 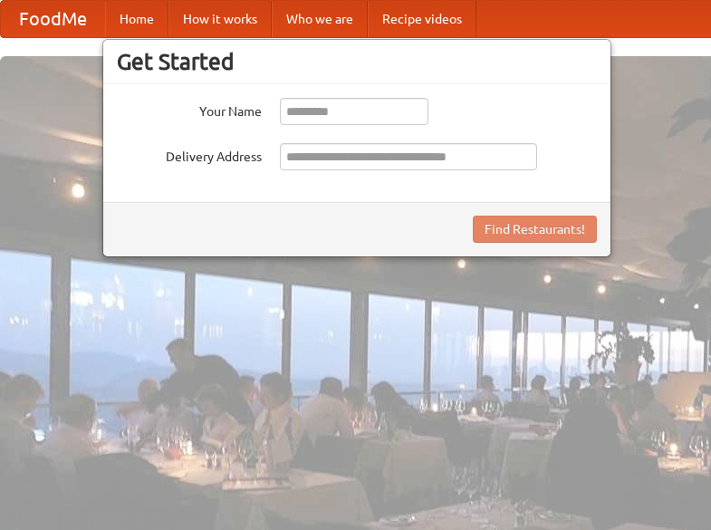 What do you see at coordinates (422, 19) in the screenshot?
I see `a: Recipe videos` at bounding box center [422, 19].